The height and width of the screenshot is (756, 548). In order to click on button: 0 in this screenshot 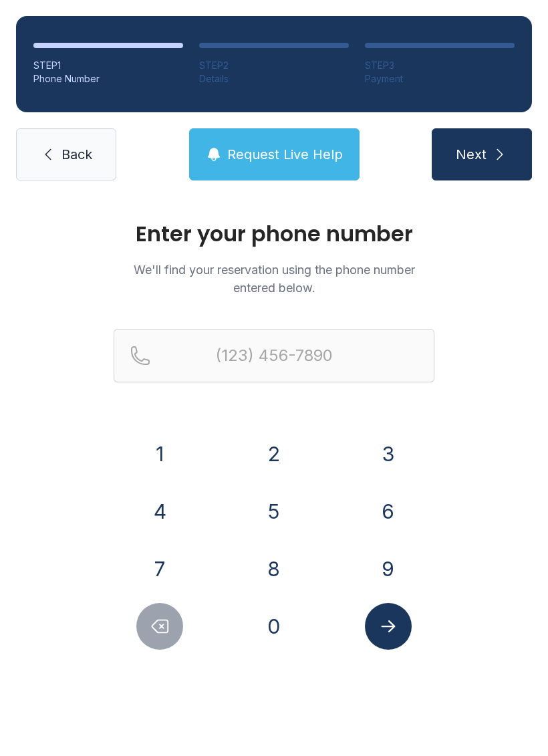, I will do `click(274, 626)`.